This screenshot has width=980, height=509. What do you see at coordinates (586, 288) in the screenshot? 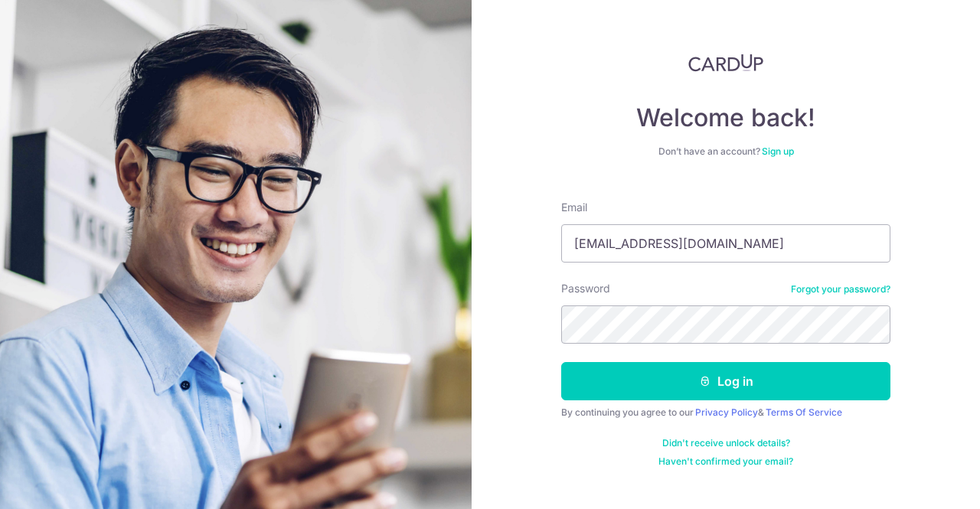
I see `label: Password` at bounding box center [586, 288].